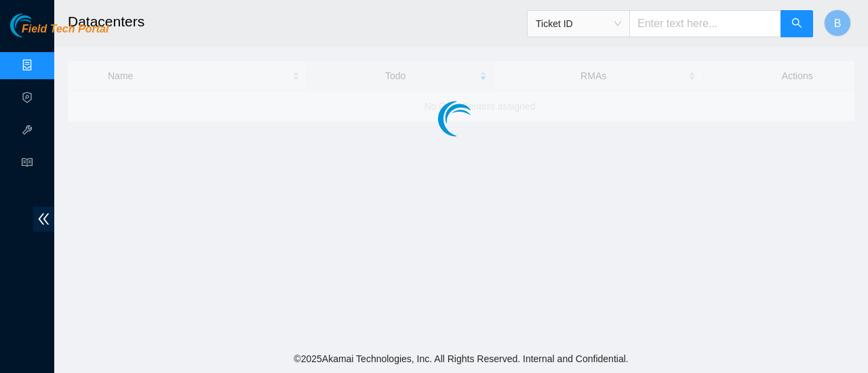 The width and height of the screenshot is (868, 373). Describe the element at coordinates (43, 219) in the screenshot. I see `span: double-left` at that location.